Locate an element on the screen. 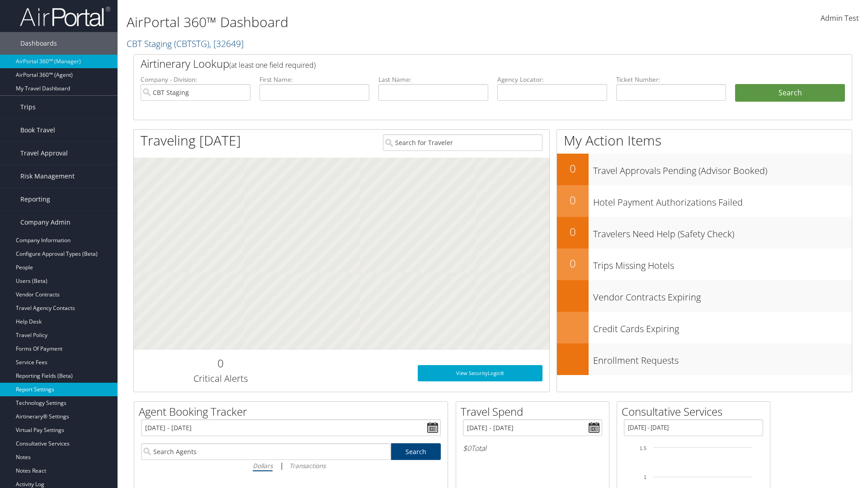  label: Company - Division: is located at coordinates (195, 79).